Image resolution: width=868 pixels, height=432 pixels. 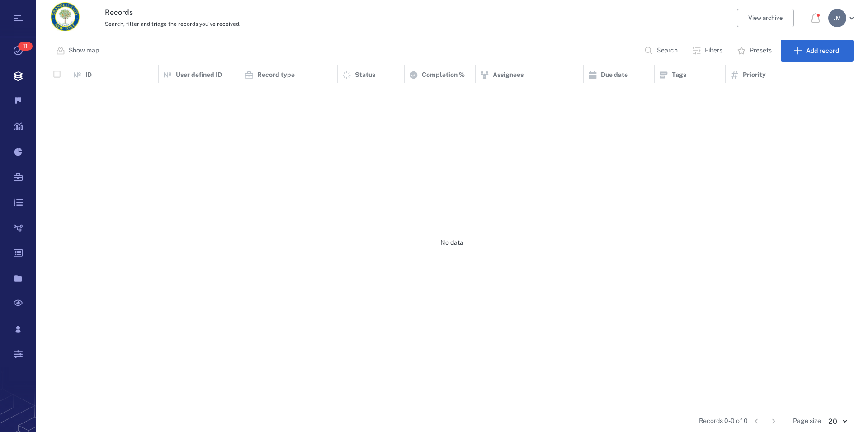 I want to click on button: Presets, so click(x=755, y=50).